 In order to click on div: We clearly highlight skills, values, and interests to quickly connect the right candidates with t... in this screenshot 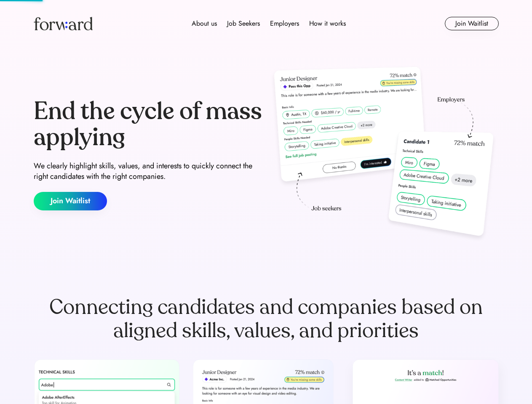, I will do `click(148, 171)`.